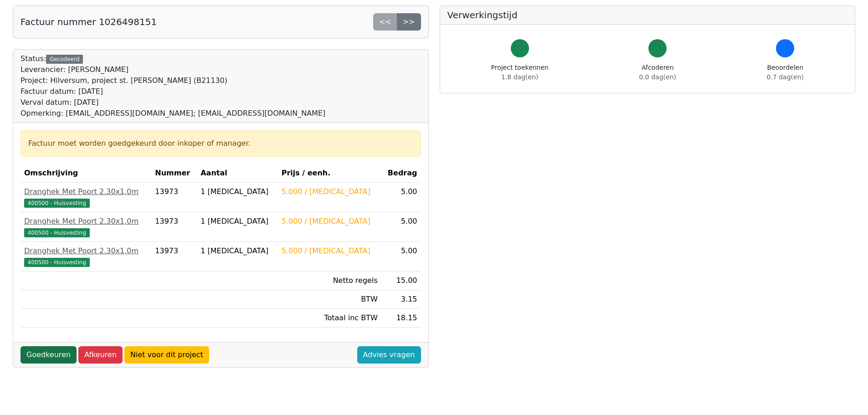 The width and height of the screenshot is (868, 415). Describe the element at coordinates (166, 355) in the screenshot. I see `a: Niet voor dit project` at that location.